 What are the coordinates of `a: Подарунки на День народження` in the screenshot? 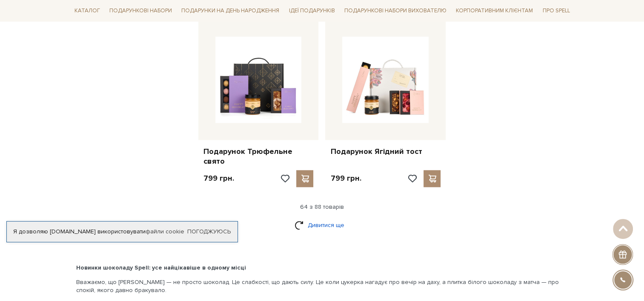 It's located at (230, 10).